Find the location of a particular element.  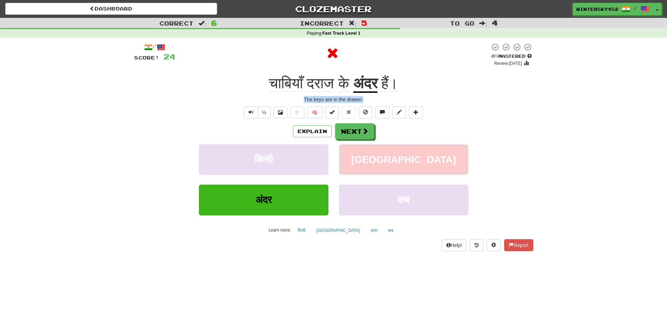

a: WinterSky452 / is located at coordinates (613, 9).